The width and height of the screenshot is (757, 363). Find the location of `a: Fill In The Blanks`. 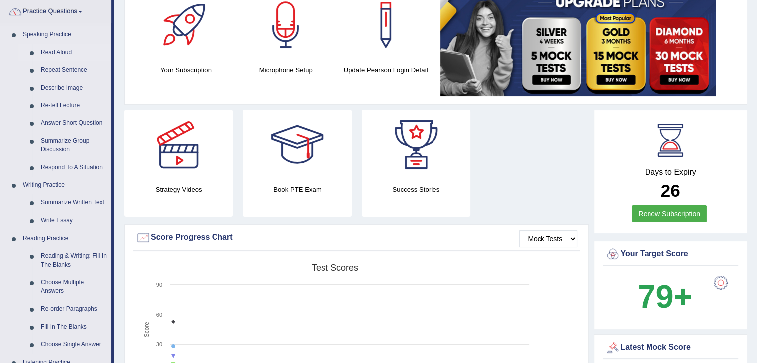

a: Fill In The Blanks is located at coordinates (74, 327).